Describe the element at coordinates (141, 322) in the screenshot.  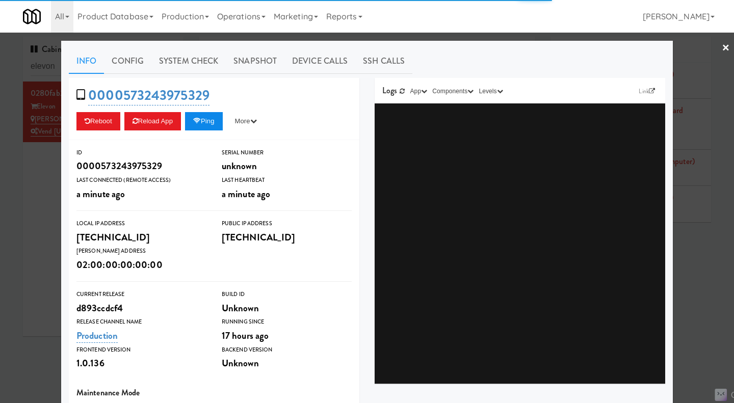
I see `div: Release Channel Name` at that location.